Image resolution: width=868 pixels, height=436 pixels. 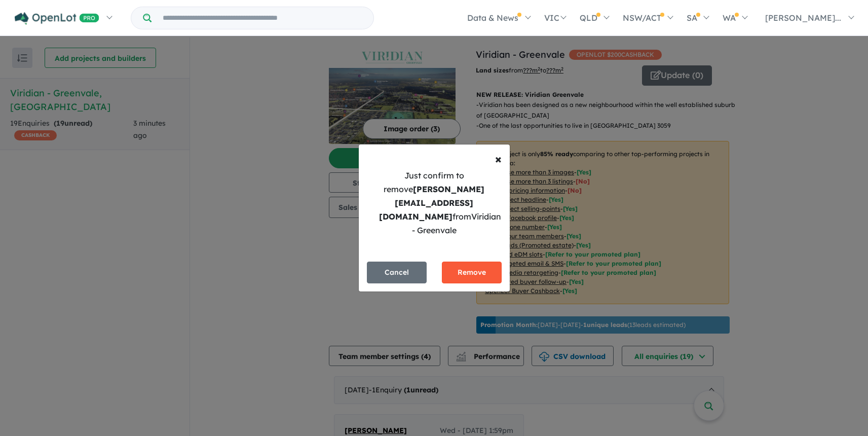 What do you see at coordinates (56, 19) in the screenshot?
I see `img: Openlot PRO Logo White` at bounding box center [56, 19].